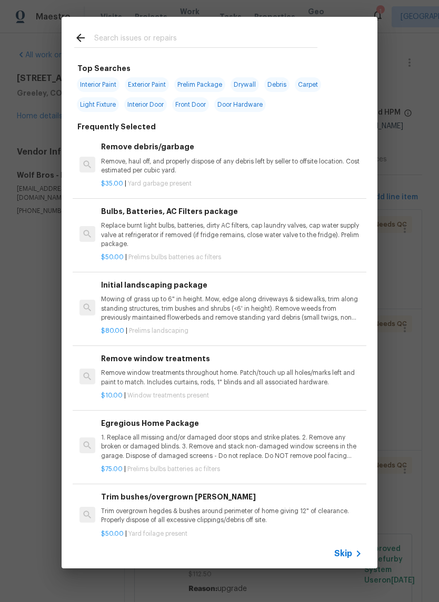 Image resolution: width=439 pixels, height=602 pixels. What do you see at coordinates (111, 469) in the screenshot?
I see `span: $75.00` at bounding box center [111, 469].